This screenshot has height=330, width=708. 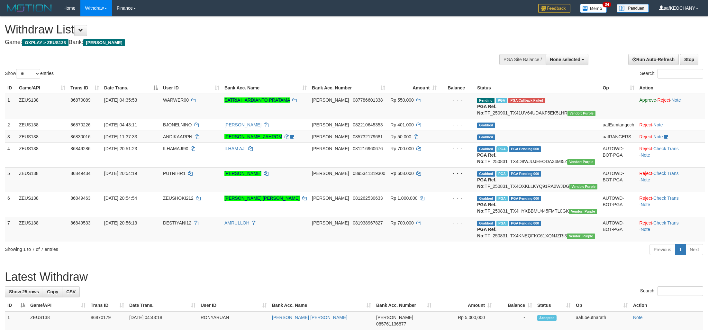 I want to click on th: Balance, so click(x=457, y=88).